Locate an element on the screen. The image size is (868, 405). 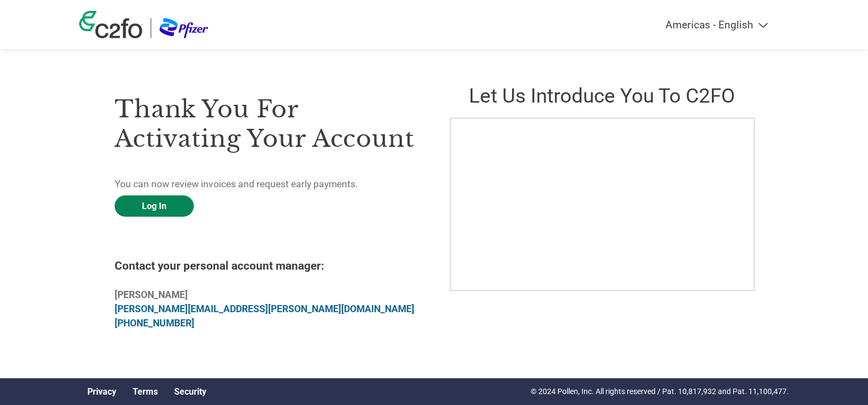
h4: Contact your personal account manager: is located at coordinates (266, 266).